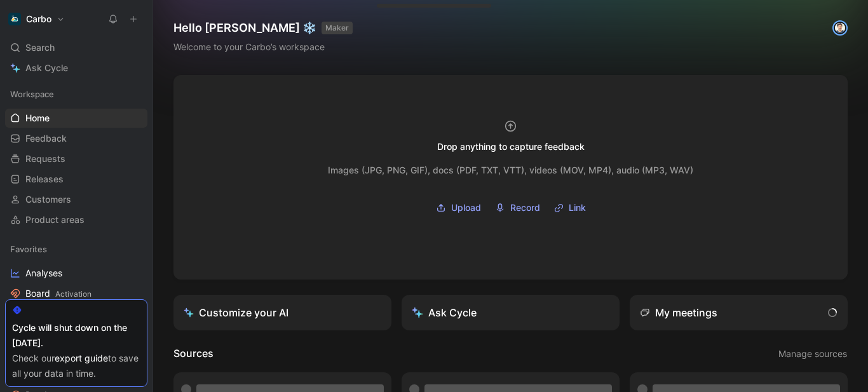 The image size is (868, 392). Describe the element at coordinates (263, 47) in the screenshot. I see `div: Welcome to your Carbo’s workspace` at that location.